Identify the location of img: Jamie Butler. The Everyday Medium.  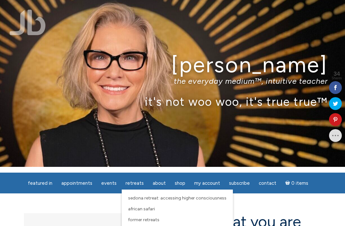
(27, 22).